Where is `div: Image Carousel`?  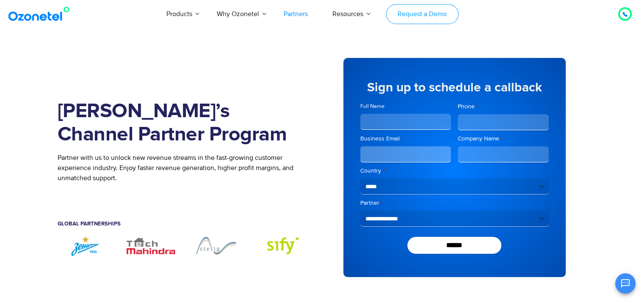
div: Image Carousel is located at coordinates (184, 246).